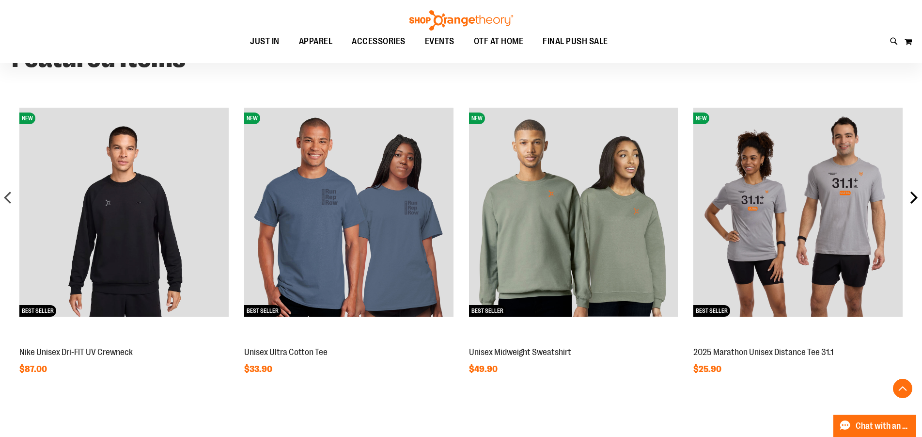  I want to click on a: Unisex Ultra Cotton Tee, so click(286, 352).